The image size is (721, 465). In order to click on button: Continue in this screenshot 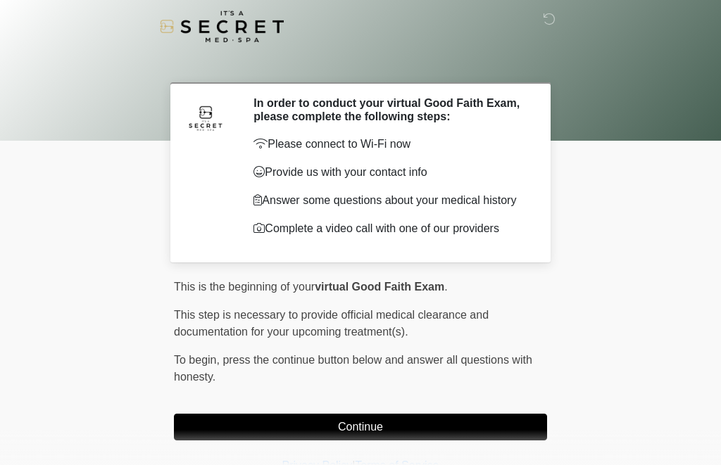, I will do `click(361, 427)`.